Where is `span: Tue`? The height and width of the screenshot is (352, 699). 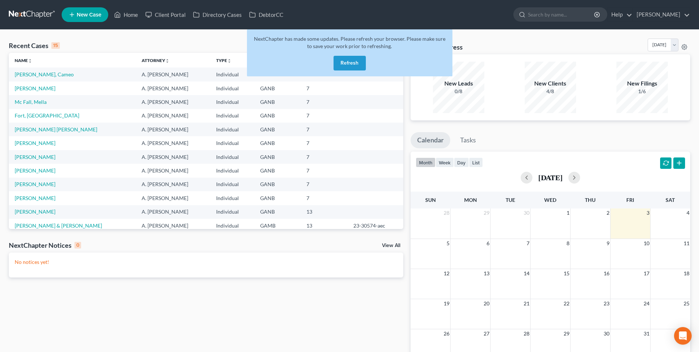
span: Tue is located at coordinates (511, 200).